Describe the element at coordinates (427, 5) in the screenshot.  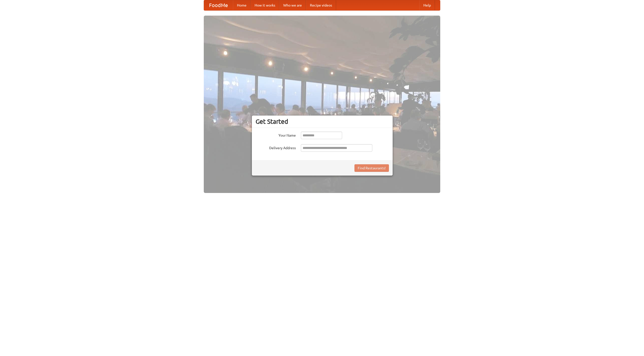
I see `a: Help` at that location.